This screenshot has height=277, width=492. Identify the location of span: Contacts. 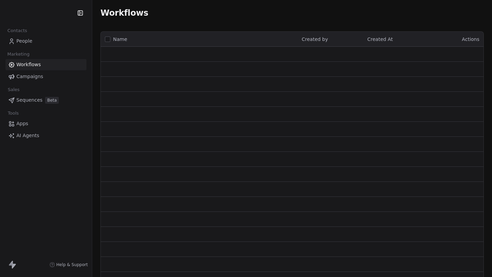
(17, 31).